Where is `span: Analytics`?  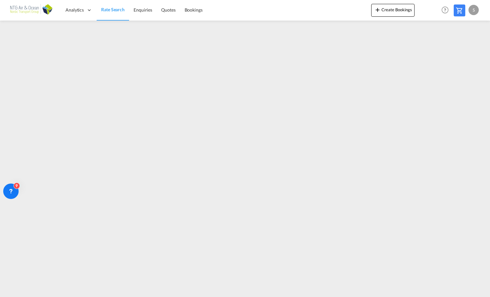
span: Analytics is located at coordinates (75, 10).